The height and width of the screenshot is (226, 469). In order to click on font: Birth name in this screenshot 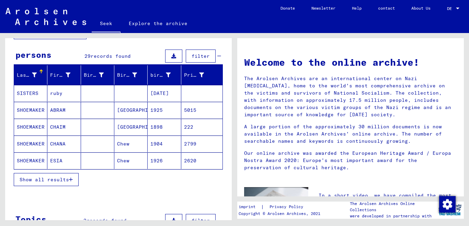, I will do `click(99, 75)`.